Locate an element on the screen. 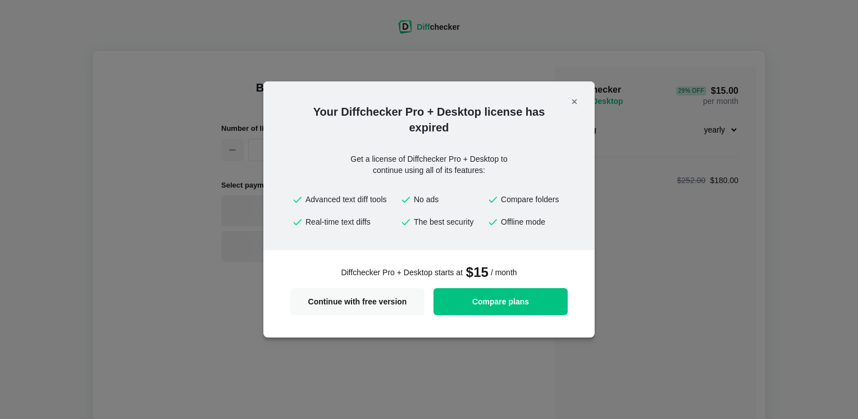 The image size is (858, 419). button: Close modal is located at coordinates (574, 102).